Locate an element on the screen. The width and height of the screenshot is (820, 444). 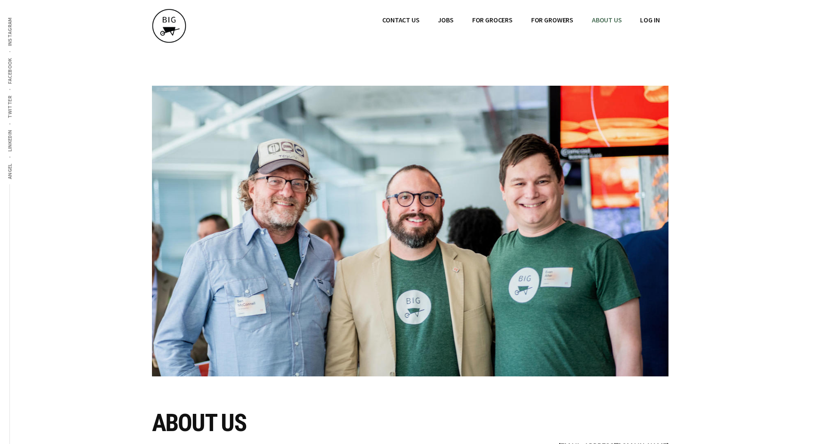
span: JOBS is located at coordinates (445, 20).